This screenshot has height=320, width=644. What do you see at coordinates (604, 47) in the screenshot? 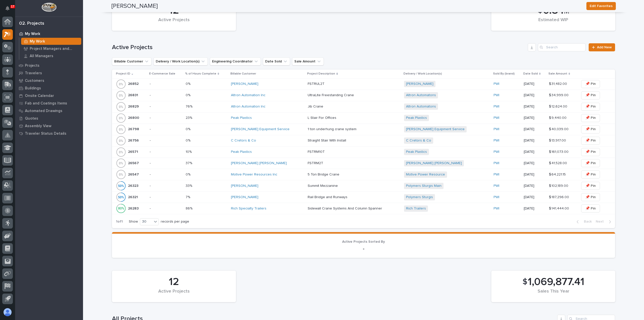
I see `span: Add New` at bounding box center [604, 47].